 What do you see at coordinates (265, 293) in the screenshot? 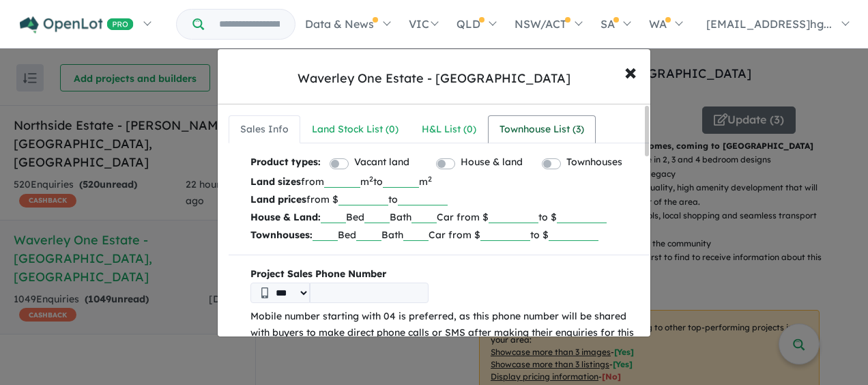
I see `img: Phone icon` at bounding box center [265, 293].